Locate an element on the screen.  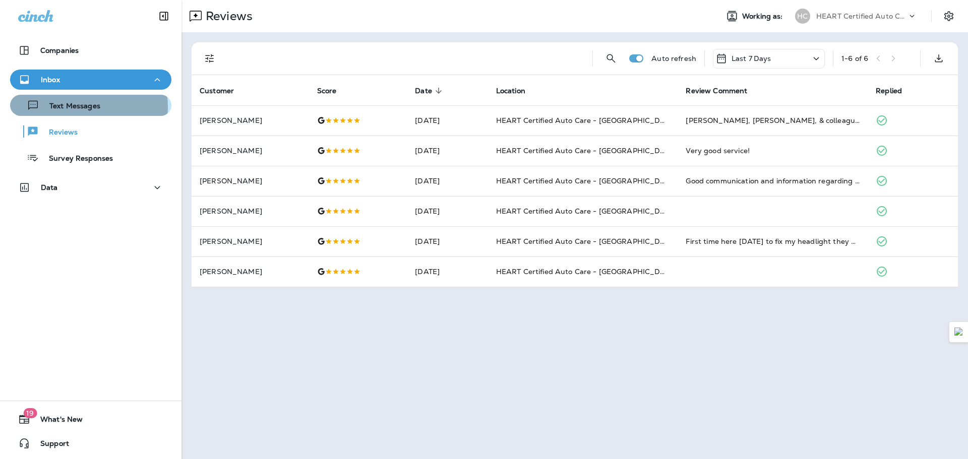
div: 1 - 6 of 6 is located at coordinates (854, 58).